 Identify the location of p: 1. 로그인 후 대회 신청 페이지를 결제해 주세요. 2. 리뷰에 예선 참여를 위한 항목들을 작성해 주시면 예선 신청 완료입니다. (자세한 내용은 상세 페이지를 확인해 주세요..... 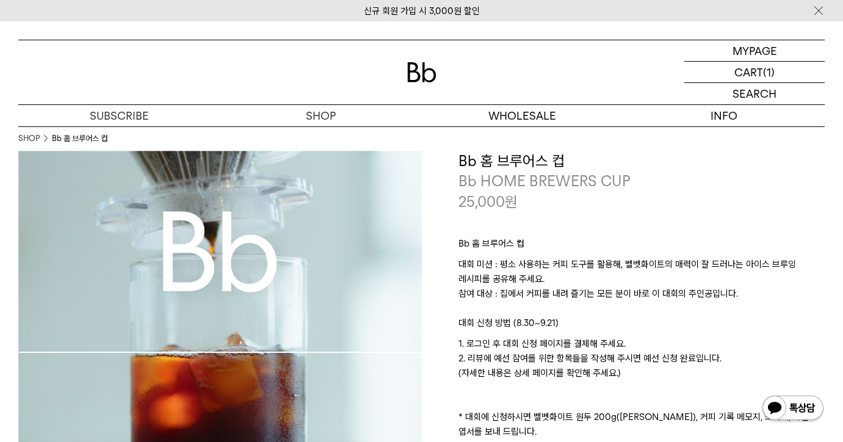
(642, 388).